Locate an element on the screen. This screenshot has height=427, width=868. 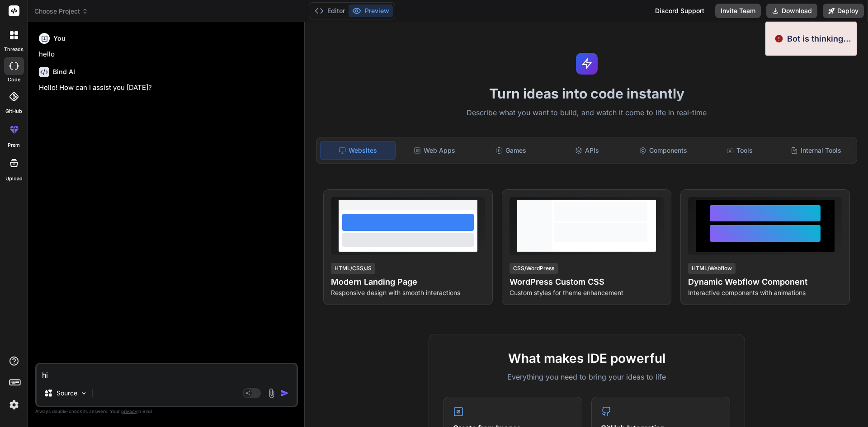
button: Invite Team is located at coordinates (737, 11).